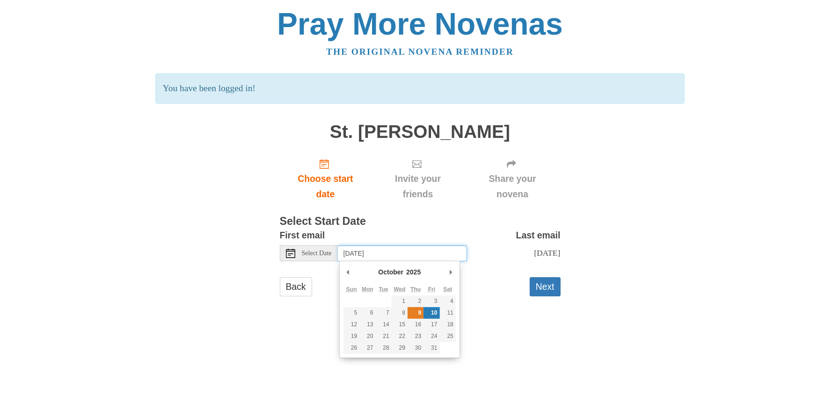 The image size is (840, 395). Describe the element at coordinates (399, 290) in the screenshot. I see `abbr: Wednesday` at that location.